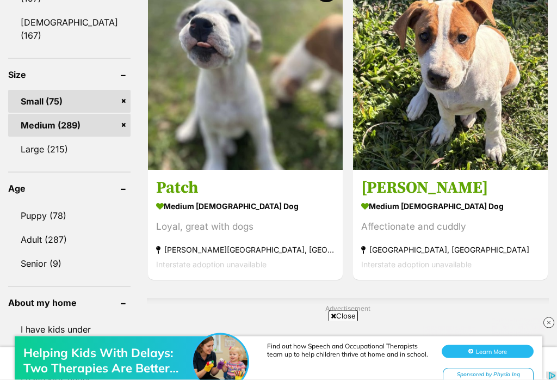  What do you see at coordinates (69, 102) in the screenshot?
I see `a: Small (75)` at bounding box center [69, 102].